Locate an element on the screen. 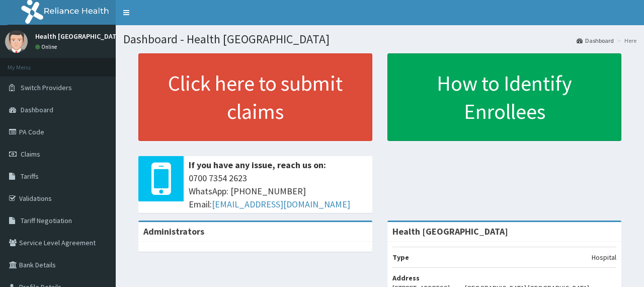  span: Tariffs is located at coordinates (30, 176).